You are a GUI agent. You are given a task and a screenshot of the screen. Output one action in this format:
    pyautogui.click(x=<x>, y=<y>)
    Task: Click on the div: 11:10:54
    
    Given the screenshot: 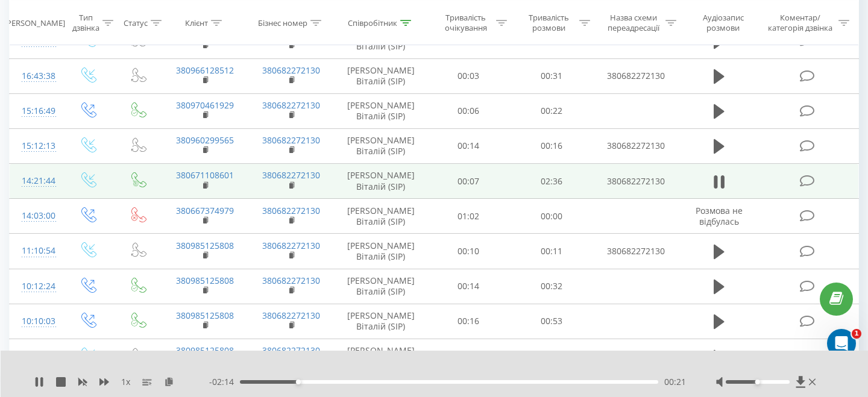 What is the action you would take?
    pyautogui.click(x=37, y=251)
    